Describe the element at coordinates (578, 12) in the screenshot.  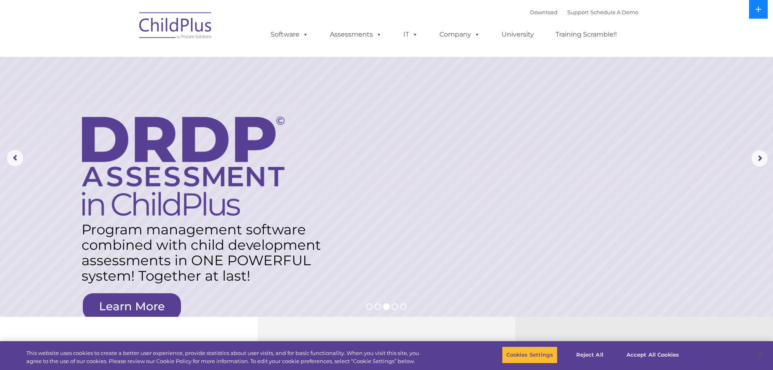
I see `a: Support` at that location.